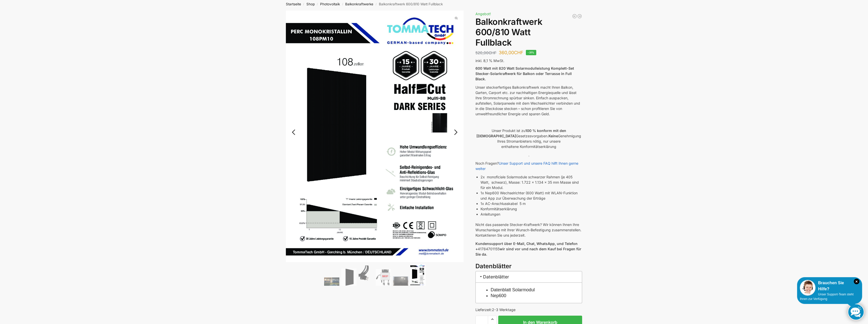 The image size is (868, 324). I want to click on p: Noch Fragen?, so click(529, 166).